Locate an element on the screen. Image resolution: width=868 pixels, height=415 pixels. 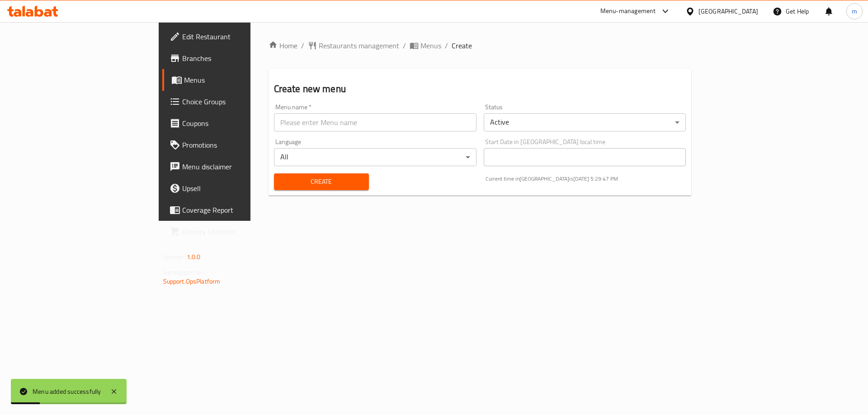
span: Upsell is located at coordinates (239, 188).